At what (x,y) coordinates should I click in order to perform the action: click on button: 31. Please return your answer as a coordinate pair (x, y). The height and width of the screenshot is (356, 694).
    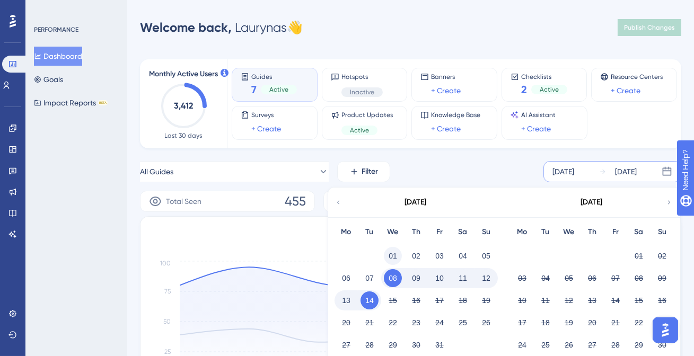
    Looking at the image, I should click on (440, 345).